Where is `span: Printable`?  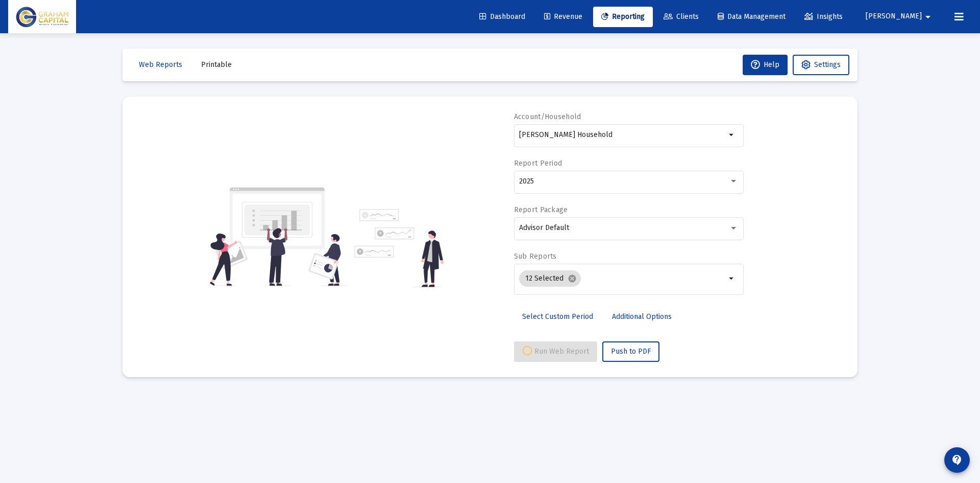
span: Printable is located at coordinates (216, 64).